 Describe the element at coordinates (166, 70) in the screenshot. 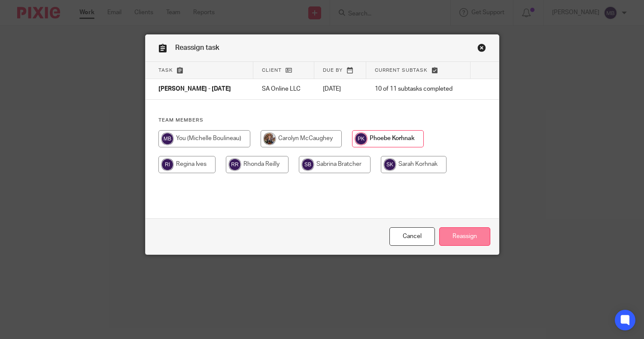

I see `span: Task` at that location.